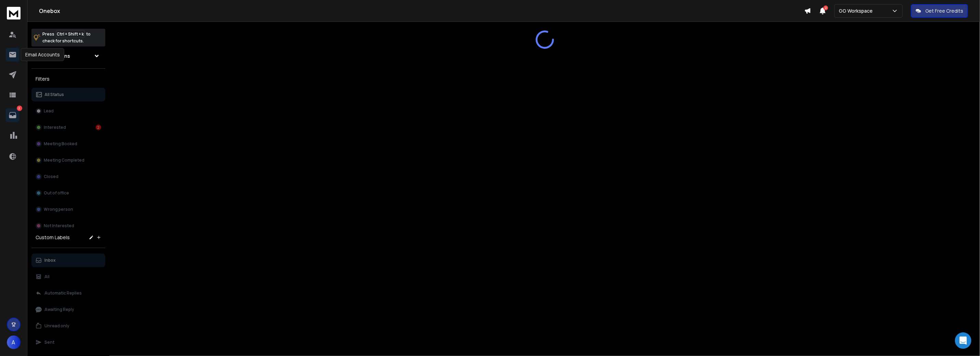 The image size is (980, 356). Describe the element at coordinates (68, 79) in the screenshot. I see `h3: Filters` at that location.